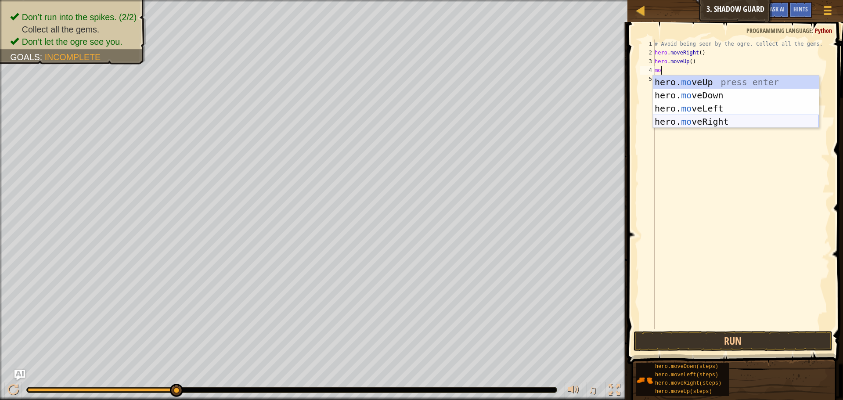  I want to click on span: hero.moveDown(steps), so click(686, 367).